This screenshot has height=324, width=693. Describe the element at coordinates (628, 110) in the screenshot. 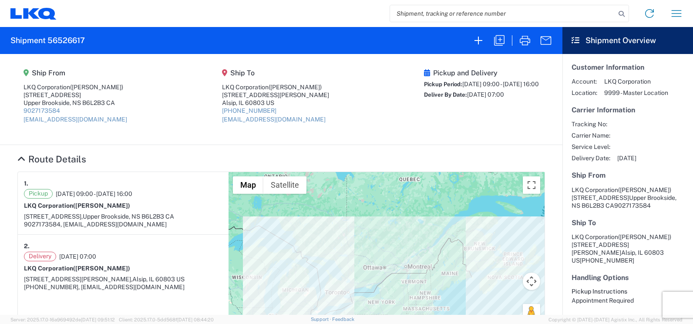

I see `h5: Carrier Information` at that location.